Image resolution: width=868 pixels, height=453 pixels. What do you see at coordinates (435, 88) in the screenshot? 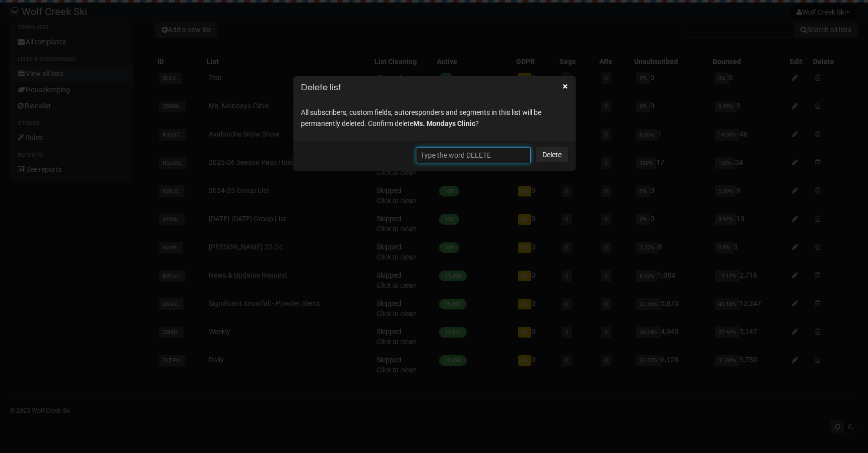
I see `h3: Delete list` at bounding box center [435, 88].